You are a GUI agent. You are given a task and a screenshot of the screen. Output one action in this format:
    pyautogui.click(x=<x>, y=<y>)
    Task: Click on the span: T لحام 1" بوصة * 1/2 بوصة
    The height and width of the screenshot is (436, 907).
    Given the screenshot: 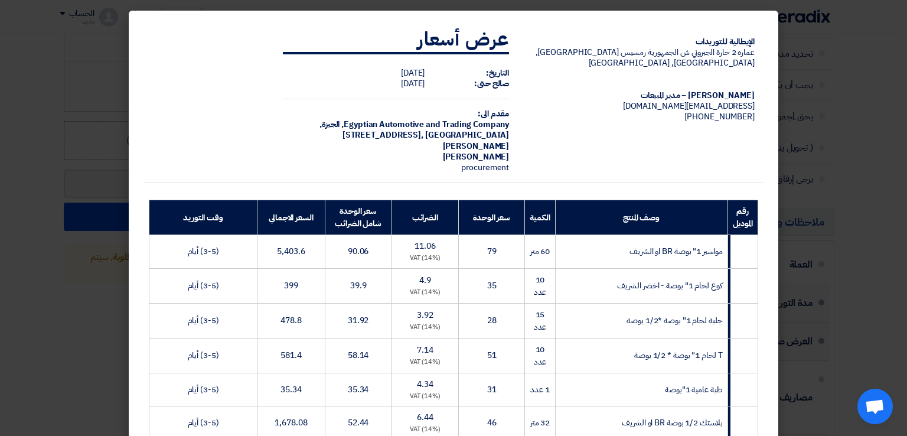 What is the action you would take?
    pyautogui.click(x=678, y=355)
    